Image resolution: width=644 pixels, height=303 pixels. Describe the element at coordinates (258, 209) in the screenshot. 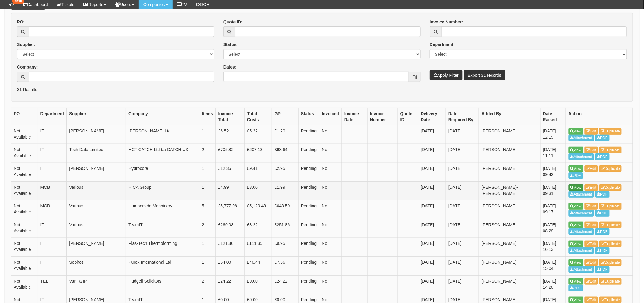

I see `td: £5,129.48` at that location.